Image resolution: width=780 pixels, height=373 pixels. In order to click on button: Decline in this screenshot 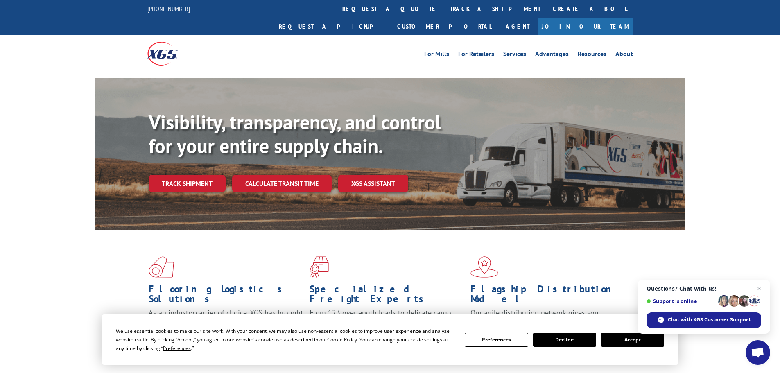, I will do `click(564, 340)`.